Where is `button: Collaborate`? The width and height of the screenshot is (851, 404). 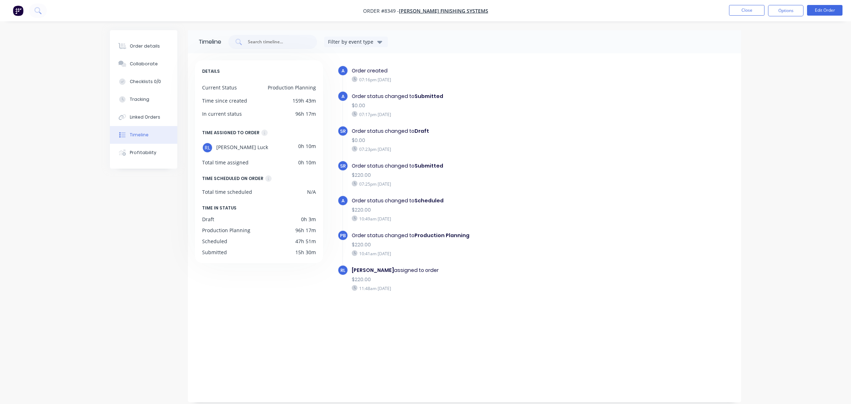
button: Collaborate is located at coordinates (144, 64).